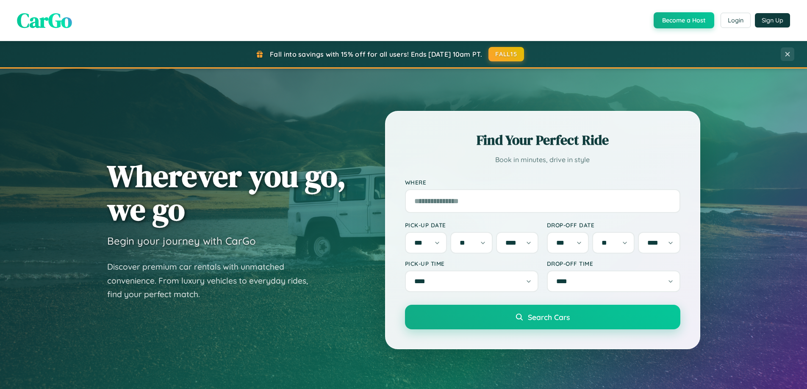  Describe the element at coordinates (44, 20) in the screenshot. I see `span: CarGo` at that location.